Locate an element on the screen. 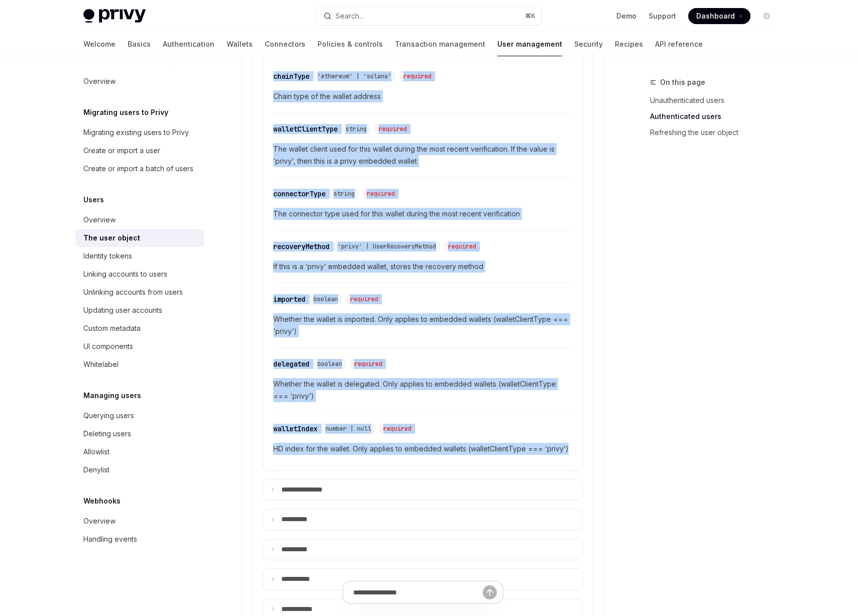  a: Authentication is located at coordinates (189, 45).